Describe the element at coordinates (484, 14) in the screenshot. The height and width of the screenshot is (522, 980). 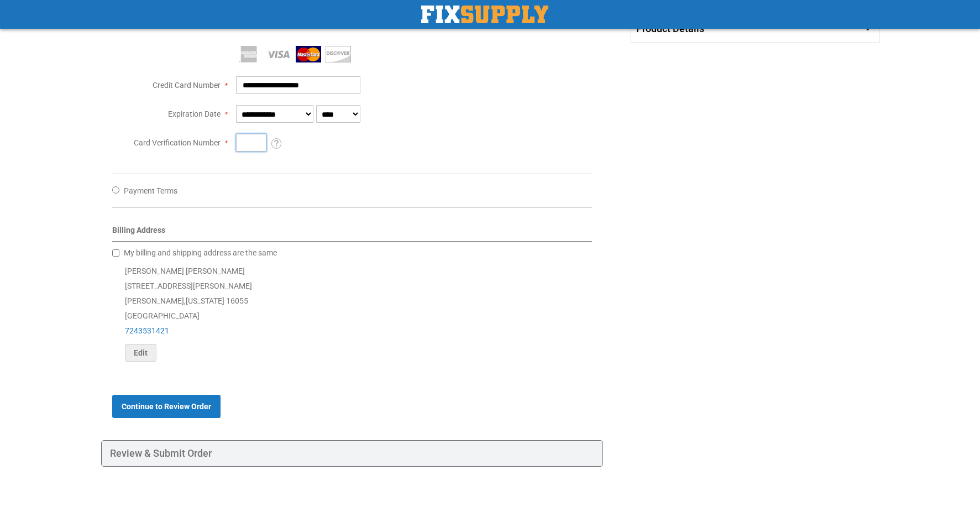
I see `img: Fix Industrial Supply` at that location.